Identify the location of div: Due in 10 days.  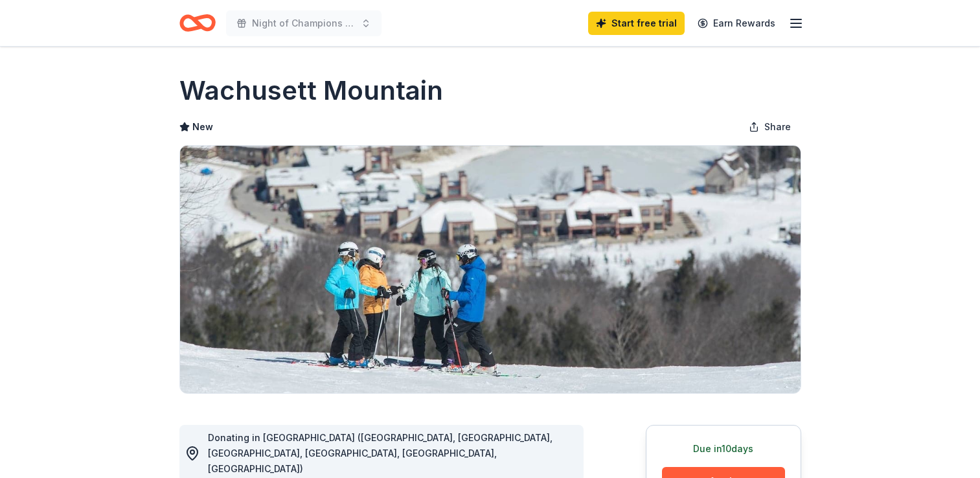
(723, 449).